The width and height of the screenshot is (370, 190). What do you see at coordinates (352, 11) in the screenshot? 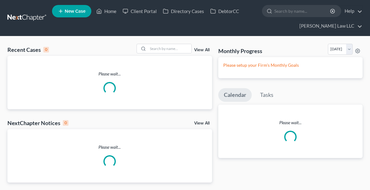
I see `a: Help` at bounding box center [352, 11].